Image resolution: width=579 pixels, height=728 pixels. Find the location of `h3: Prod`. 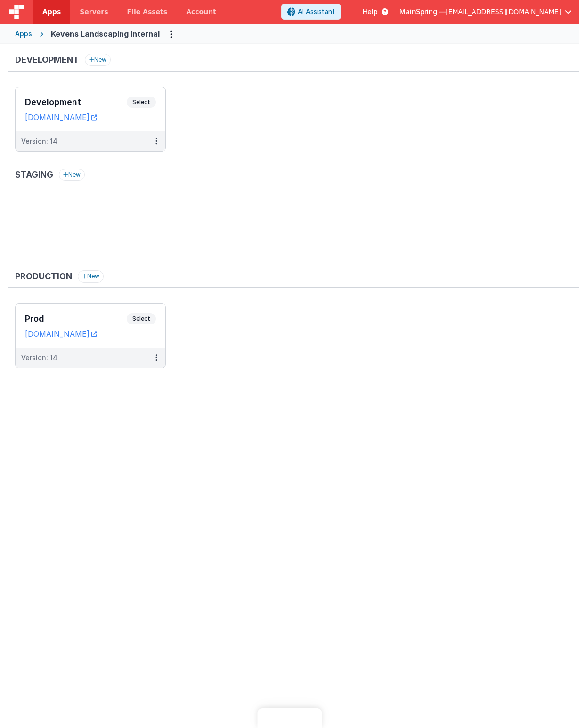

h3: Prod is located at coordinates (76, 319).